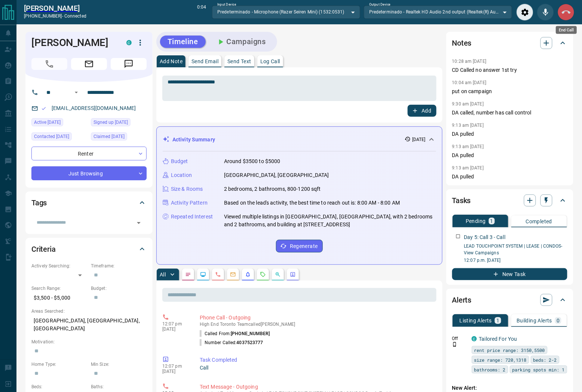 The height and width of the screenshot is (392, 582). What do you see at coordinates (510, 388) in the screenshot?
I see `p: New Alert:` at bounding box center [510, 388].